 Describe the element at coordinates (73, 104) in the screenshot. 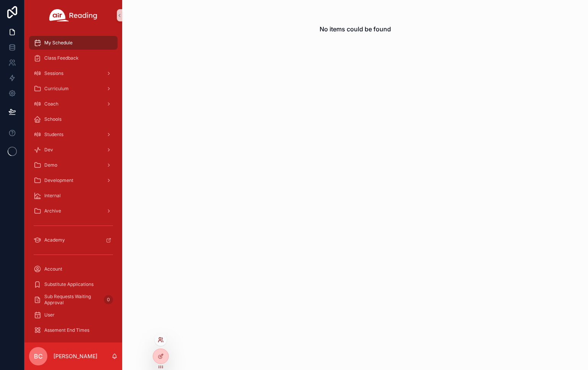

I see `a: Coach` at that location.